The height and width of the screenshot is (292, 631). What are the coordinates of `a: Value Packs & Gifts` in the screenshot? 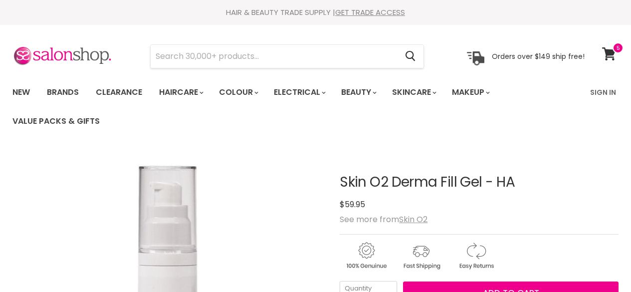 It's located at (56, 121).